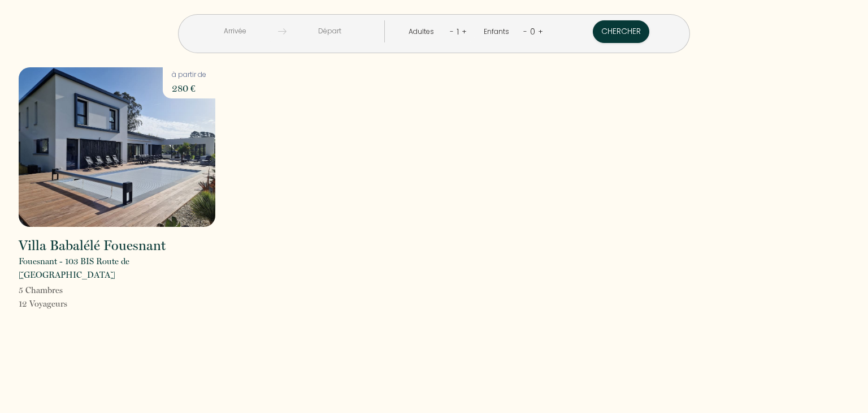 The width and height of the screenshot is (868, 413). Describe the element at coordinates (532, 32) in the screenshot. I see `div: 0` at that location.